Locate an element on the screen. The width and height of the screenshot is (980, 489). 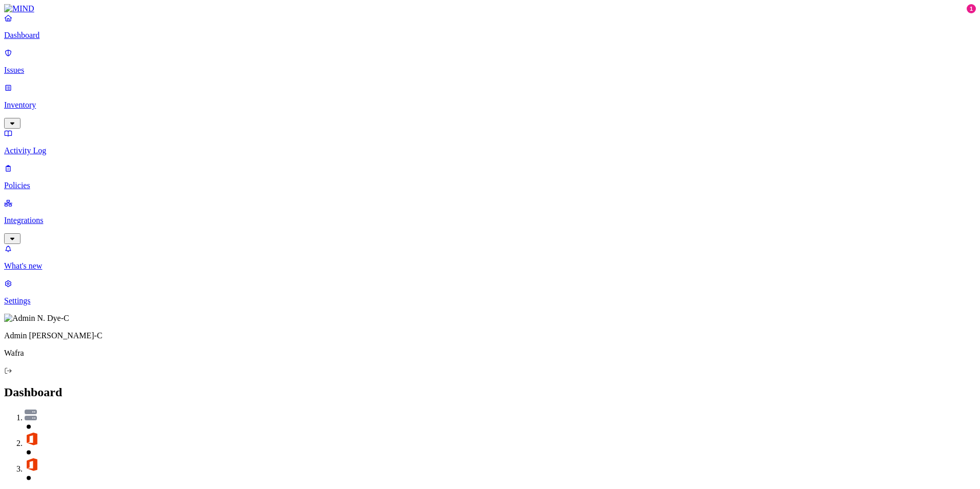
div: 1 is located at coordinates (971, 9).